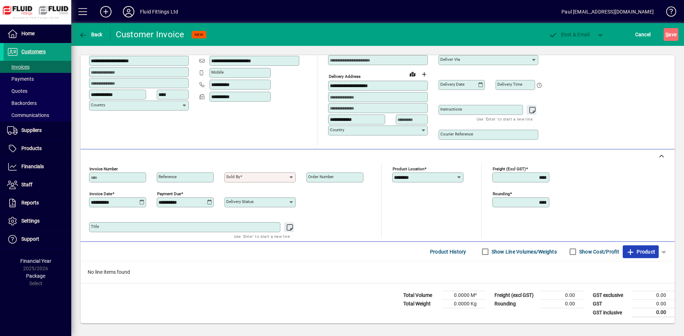  I want to click on span: Quotes, so click(17, 91).